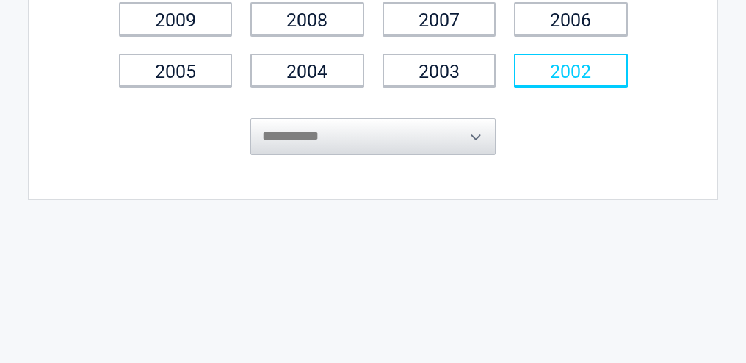 The height and width of the screenshot is (363, 746). Describe the element at coordinates (175, 70) in the screenshot. I see `a: 2005` at that location.